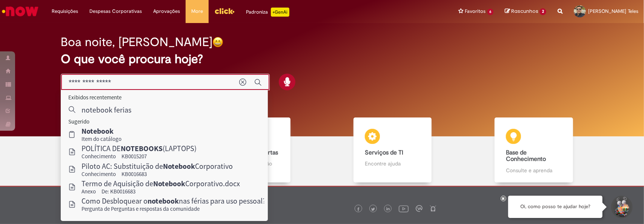  Describe the element at coordinates (268, 12) in the screenshot. I see `div: Padroniza` at that location.